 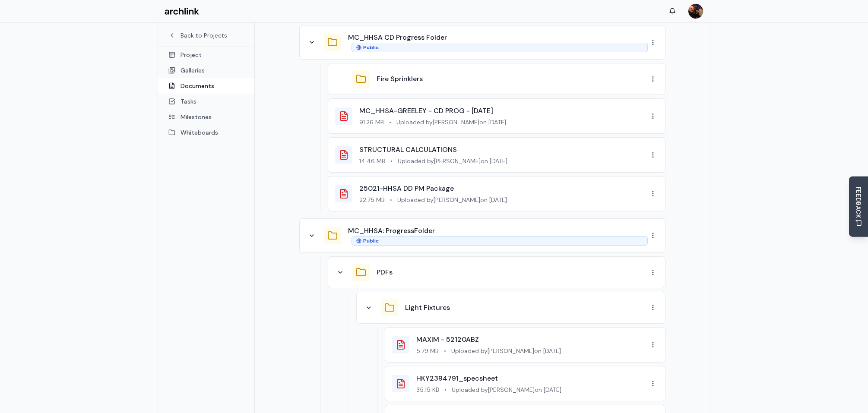 I want to click on div: MC_HHSA: ProgressFolderPublic, so click(x=482, y=236).